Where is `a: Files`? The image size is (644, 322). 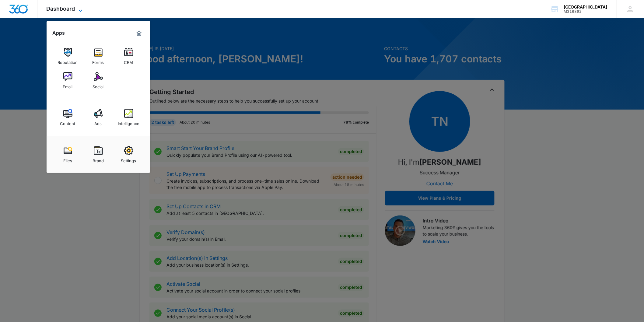 a: Files is located at coordinates (68, 155).